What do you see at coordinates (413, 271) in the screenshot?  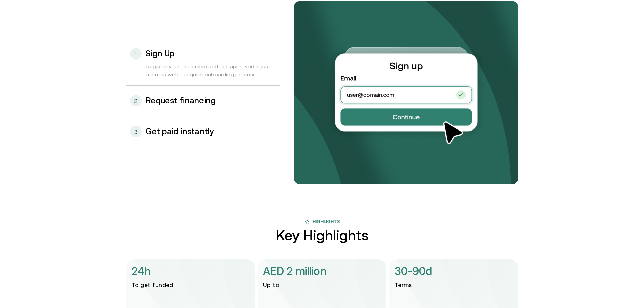 I see `p: 30-90d` at bounding box center [413, 271].